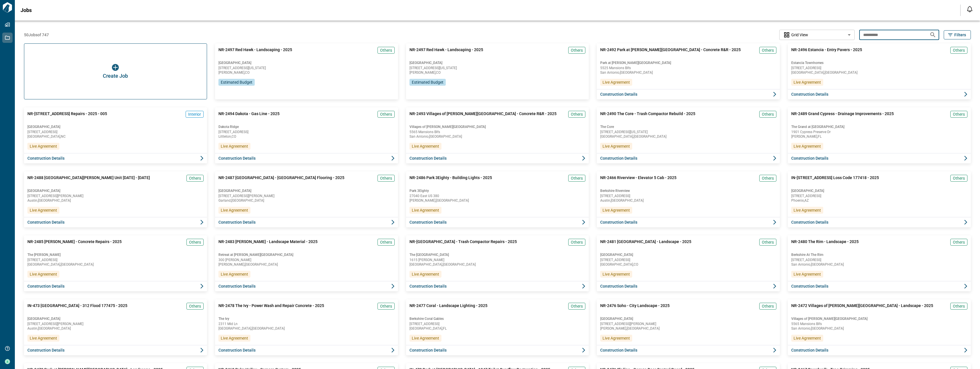  I want to click on span: NR-2489 Grand Cypress - Drainage Improvements - 2025, so click(843, 117).